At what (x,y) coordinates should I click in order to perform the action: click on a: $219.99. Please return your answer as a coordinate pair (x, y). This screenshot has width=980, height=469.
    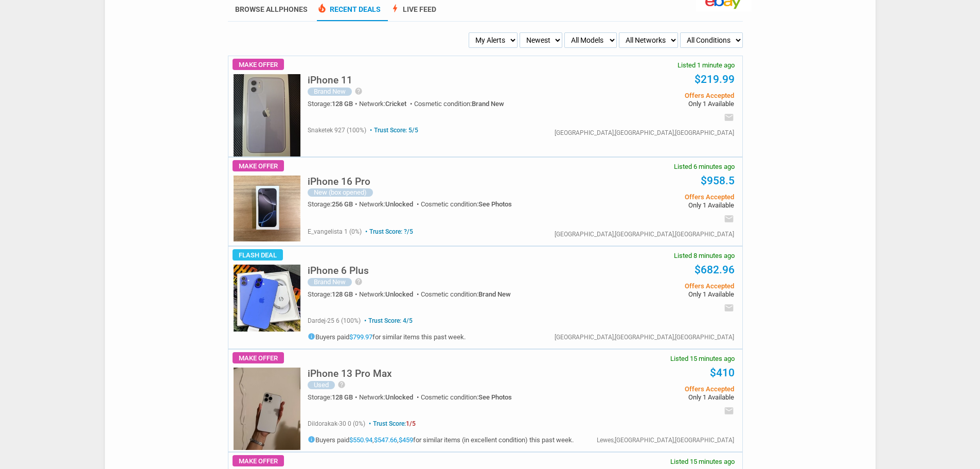
    Looking at the image, I should click on (714, 79).